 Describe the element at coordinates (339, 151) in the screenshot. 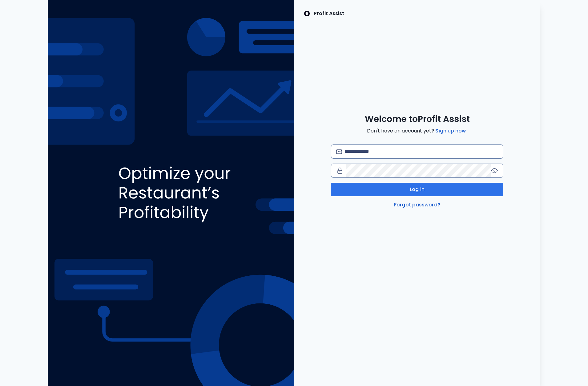

I see `img: email` at that location.